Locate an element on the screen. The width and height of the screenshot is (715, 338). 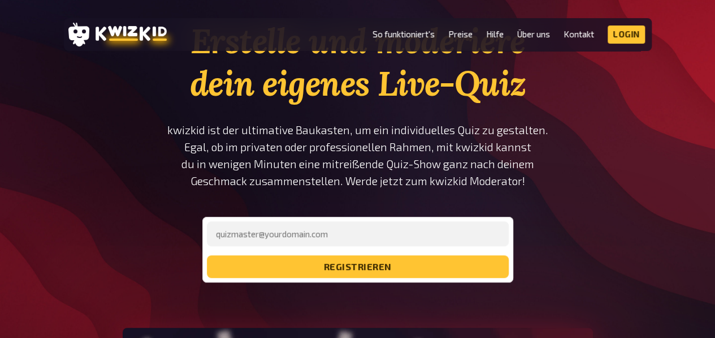
a: Über uns is located at coordinates (534, 34).